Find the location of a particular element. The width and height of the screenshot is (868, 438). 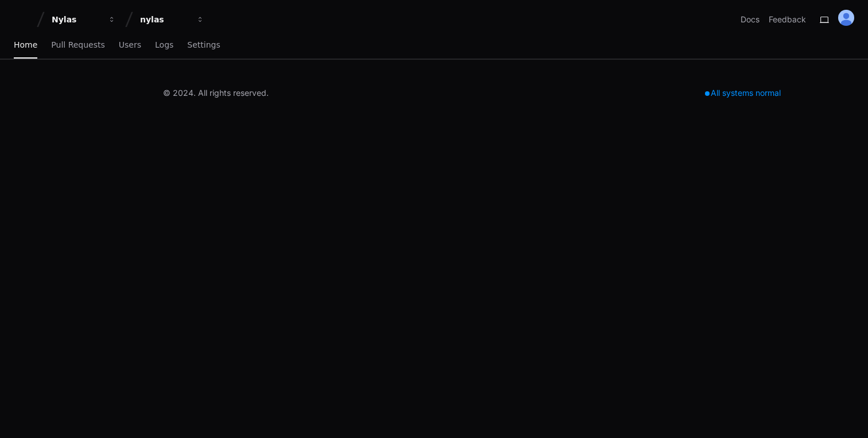

div: Nylas is located at coordinates (77, 19).